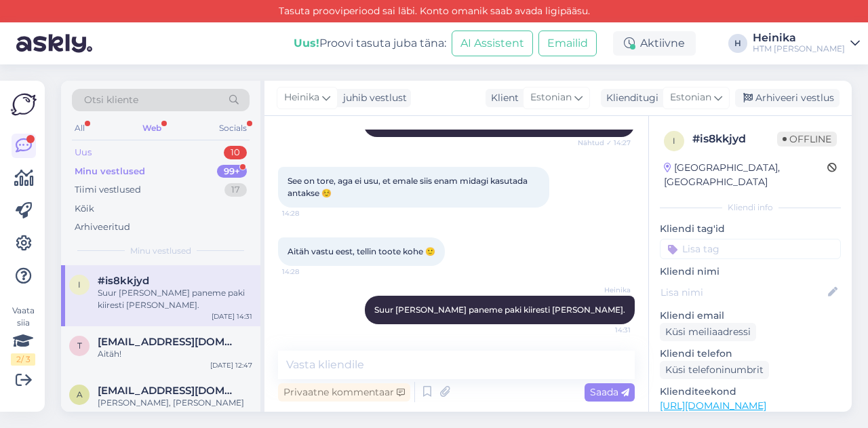 This screenshot has width=868, height=428. I want to click on div: 2 / 3, so click(23, 359).